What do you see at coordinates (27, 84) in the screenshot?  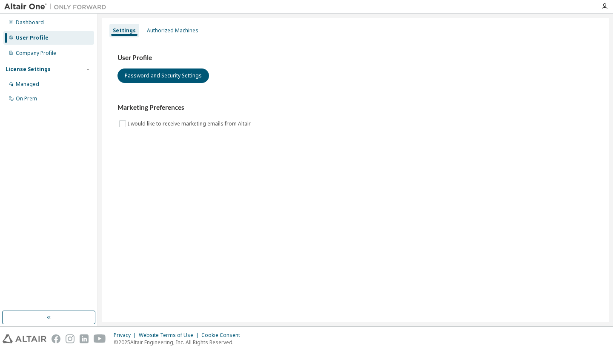 I see `div: Managed` at bounding box center [27, 84].